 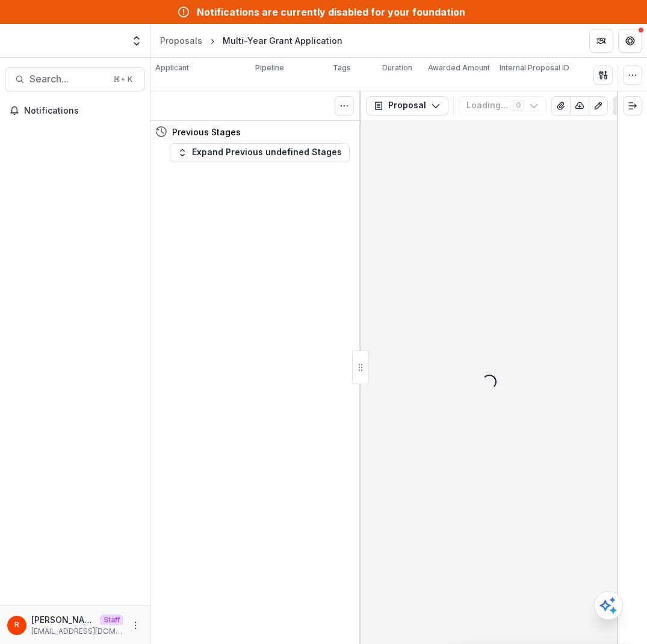 I want to click on button: View Attached Files, so click(x=561, y=106).